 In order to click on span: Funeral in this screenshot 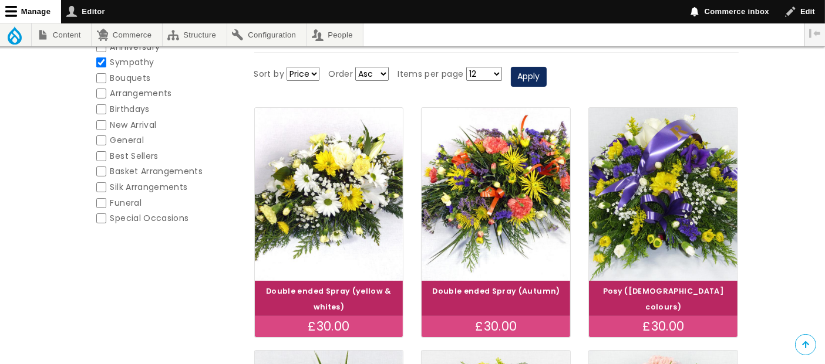, I will do `click(126, 203)`.